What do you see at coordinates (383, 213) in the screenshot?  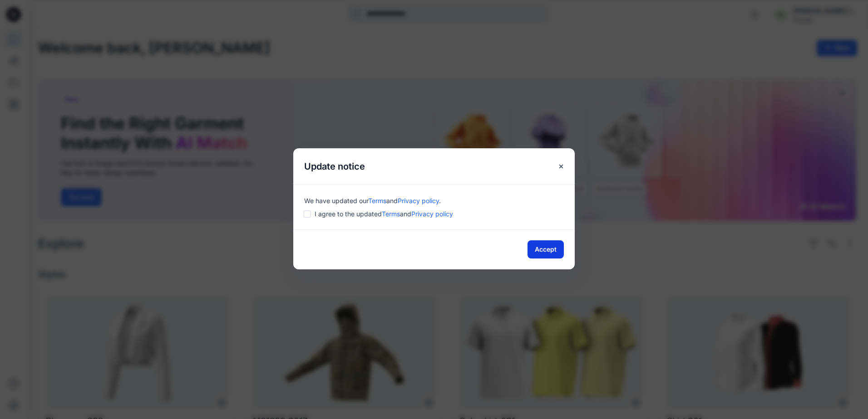 I see `span: I agree to the updated` at bounding box center [383, 213].